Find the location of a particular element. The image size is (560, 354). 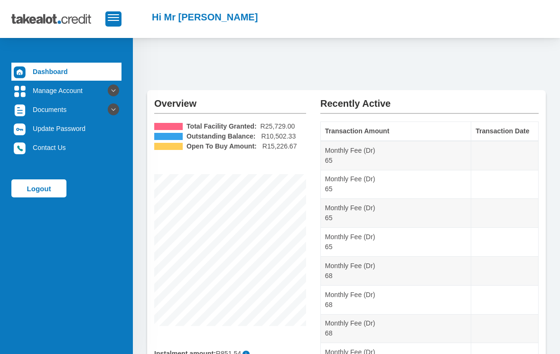

b: Total Facility Granted: is located at coordinates (222, 126).